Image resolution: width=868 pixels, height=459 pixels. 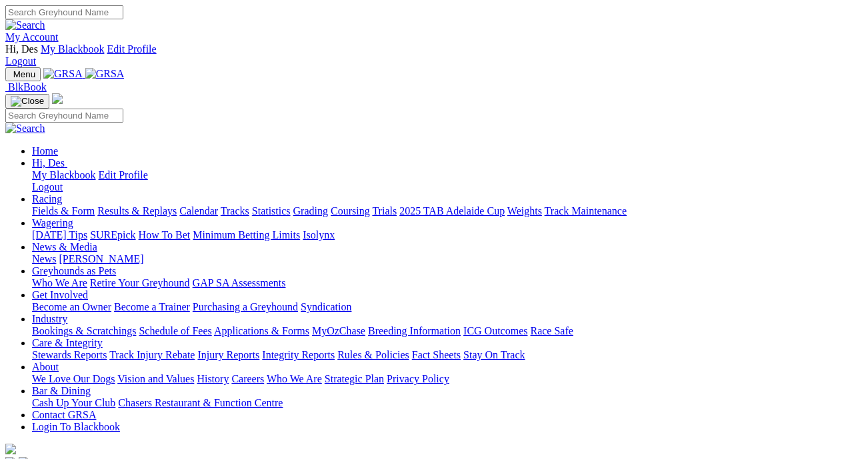 What do you see at coordinates (46, 366) in the screenshot?
I see `a: About` at bounding box center [46, 366].